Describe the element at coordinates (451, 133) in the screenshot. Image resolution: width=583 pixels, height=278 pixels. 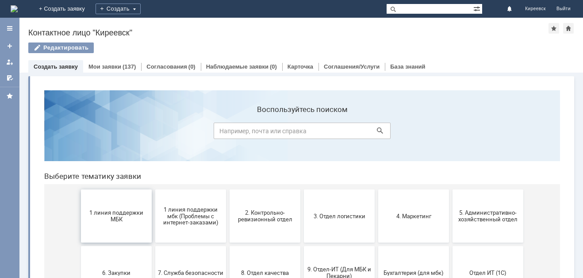
I see `button: 5. Административно-хозяйственный отдел` at that location.